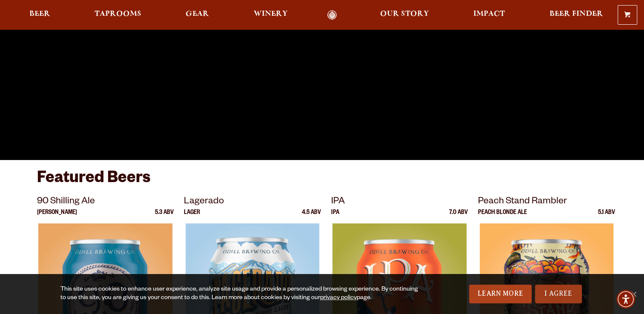 The image size is (644, 314). Describe the element at coordinates (547, 202) in the screenshot. I see `p: Peach Stand Rambler` at that location.